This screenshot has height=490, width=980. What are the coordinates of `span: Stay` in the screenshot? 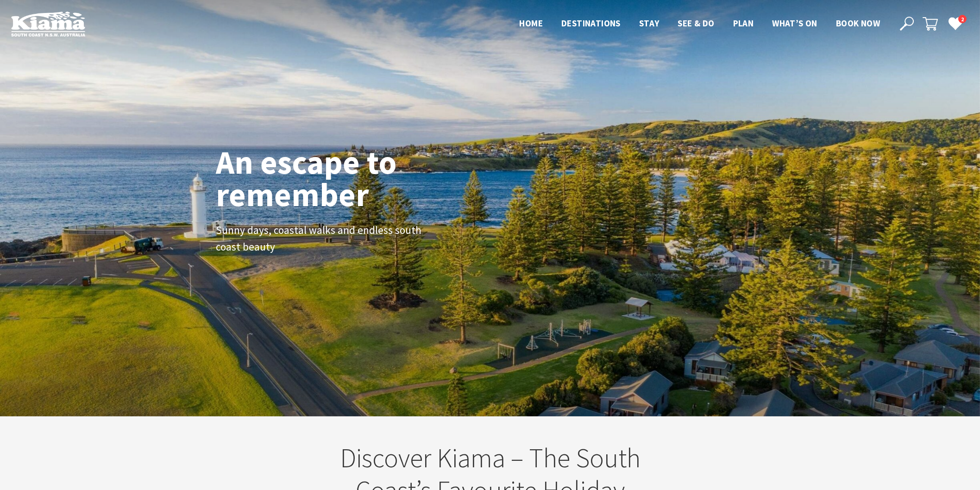 It's located at (649, 23).